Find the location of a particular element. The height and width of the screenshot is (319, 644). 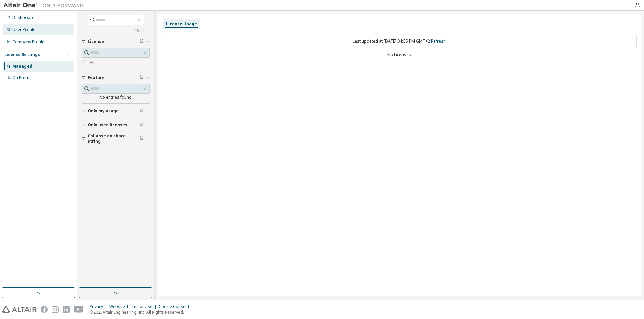

span: License is located at coordinates (96, 41).